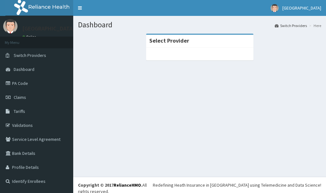 The width and height of the screenshot is (326, 193). I want to click on strong: Copyright © 2017 ., so click(110, 185).